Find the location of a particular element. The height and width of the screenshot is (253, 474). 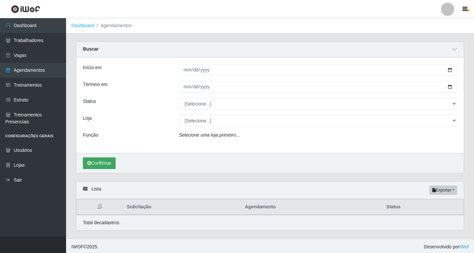

label: Término em is located at coordinates (95, 84).